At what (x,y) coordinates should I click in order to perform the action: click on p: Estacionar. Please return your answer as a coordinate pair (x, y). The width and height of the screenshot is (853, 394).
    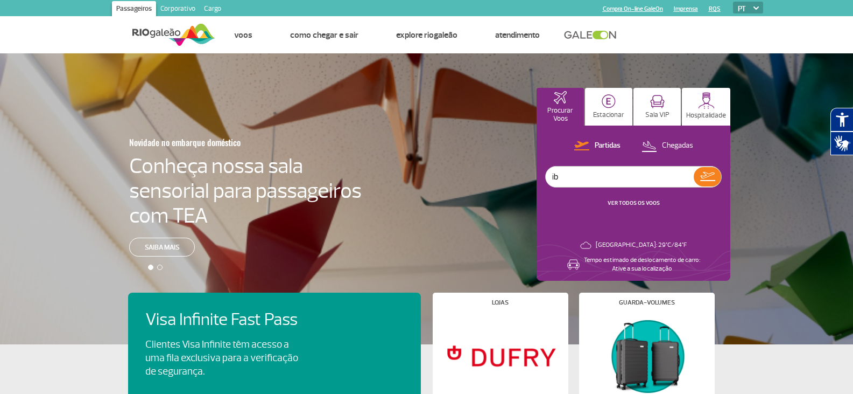
    Looking at the image, I should click on (609, 115).